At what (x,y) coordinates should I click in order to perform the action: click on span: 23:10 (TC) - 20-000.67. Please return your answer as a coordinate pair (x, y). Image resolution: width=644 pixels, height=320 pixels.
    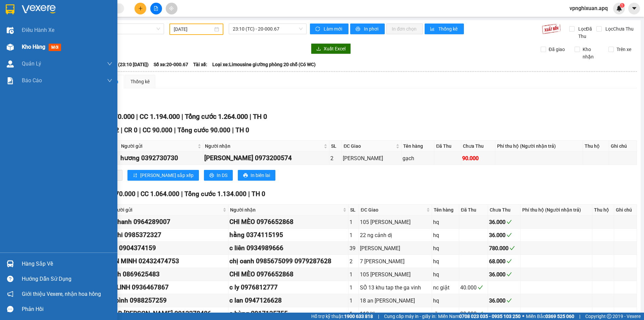
    Looking at the image, I should click on (268, 29).